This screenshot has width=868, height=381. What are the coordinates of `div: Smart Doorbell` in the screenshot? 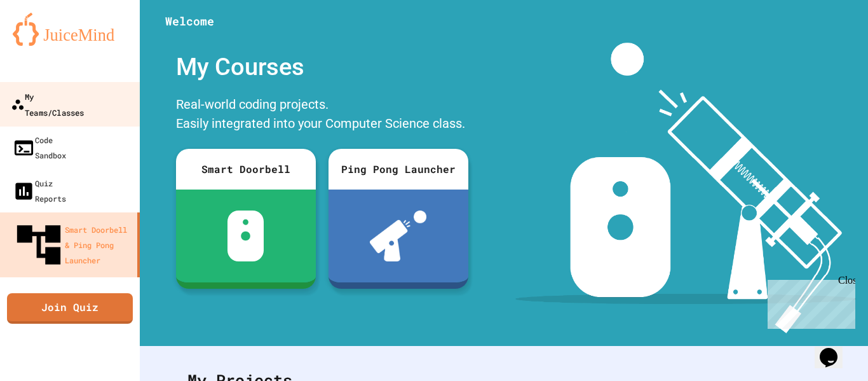 It's located at (246, 169).